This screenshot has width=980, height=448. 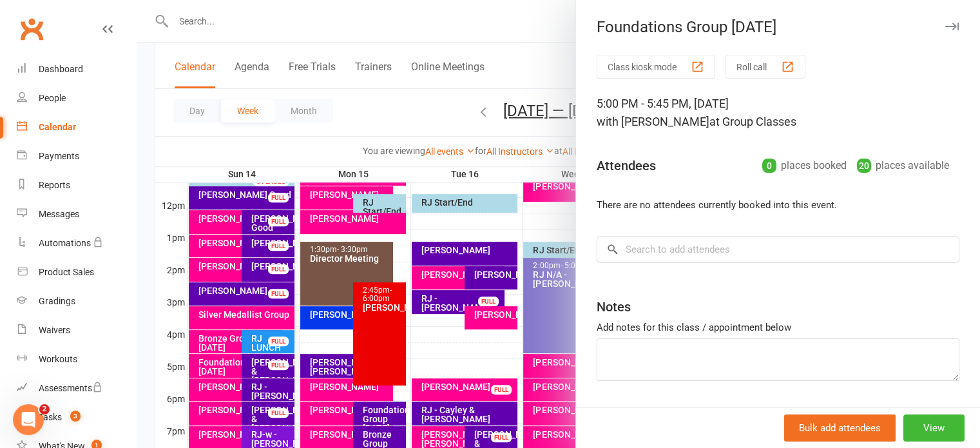 What do you see at coordinates (76, 156) in the screenshot?
I see `a: Payments` at bounding box center [76, 156].